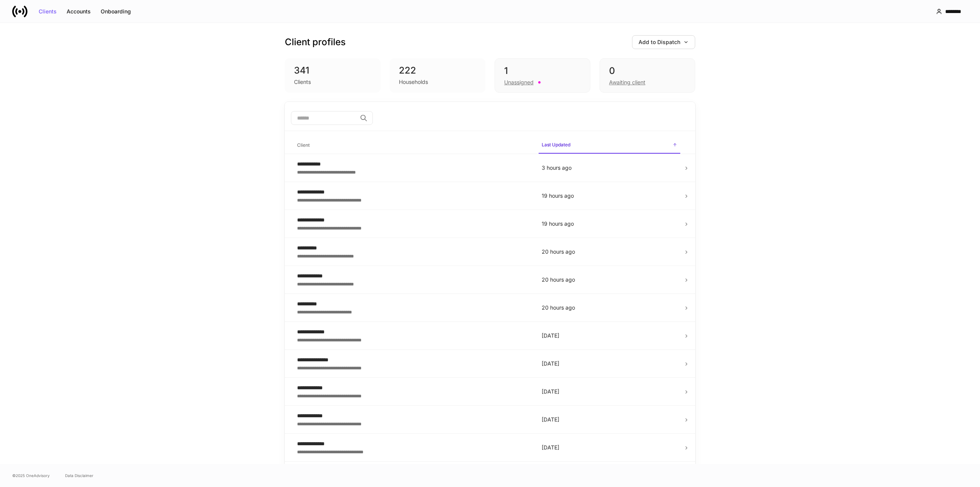 This screenshot has width=980, height=487. I want to click on div: 1Unassigned, so click(542, 76).